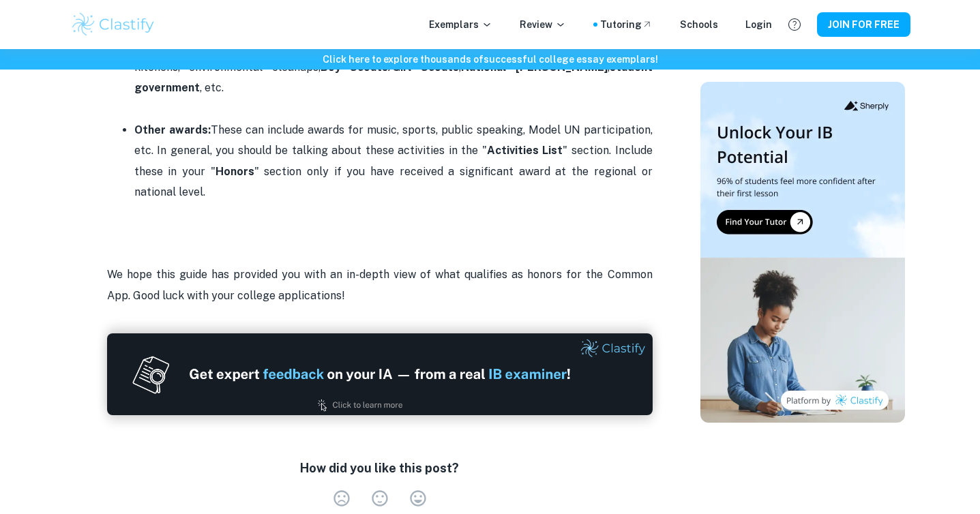 This screenshot has height=514, width=980. What do you see at coordinates (490, 60) in the screenshot?
I see `h6: Click here to explore thousands of successful college essay exemplars !` at bounding box center [490, 60].